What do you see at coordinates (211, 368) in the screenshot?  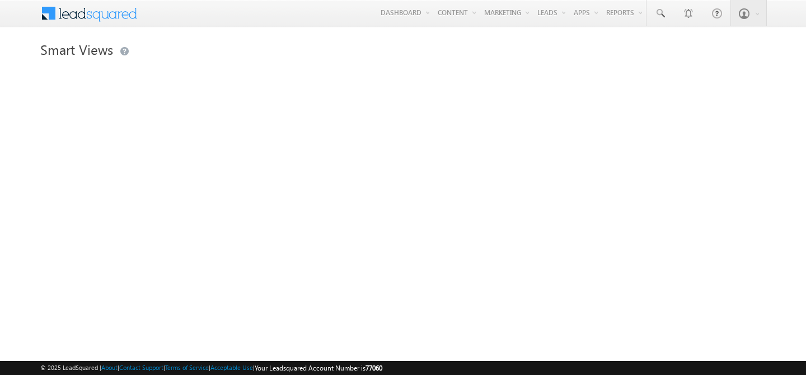 I see `span: © 2025 LeadSquared | | | | |` at bounding box center [211, 368].